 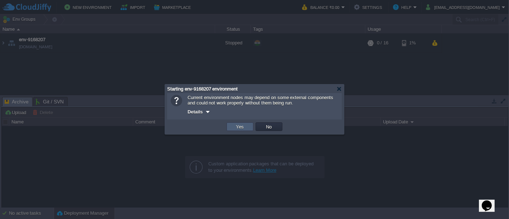 What do you see at coordinates (260, 100) in the screenshot?
I see `span: Current environment nodes may depend on some external components and could not work properly with...` at bounding box center [260, 100].